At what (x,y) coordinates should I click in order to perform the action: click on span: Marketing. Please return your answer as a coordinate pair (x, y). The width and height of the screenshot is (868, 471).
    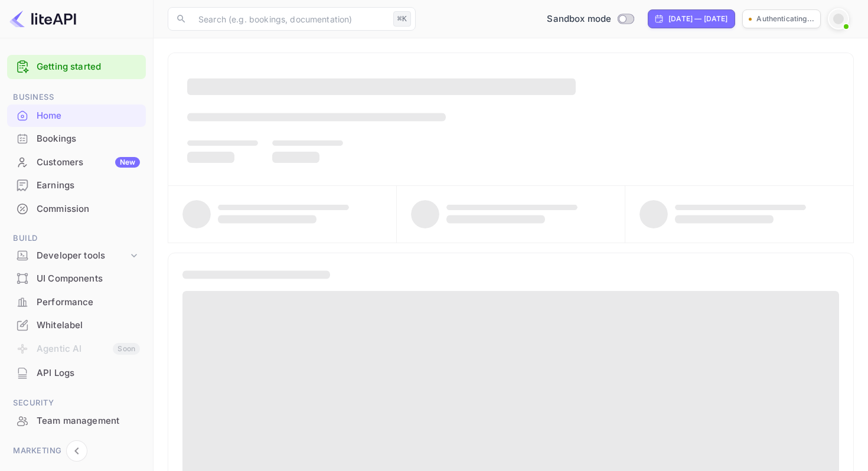
    Looking at the image, I should click on (76, 451).